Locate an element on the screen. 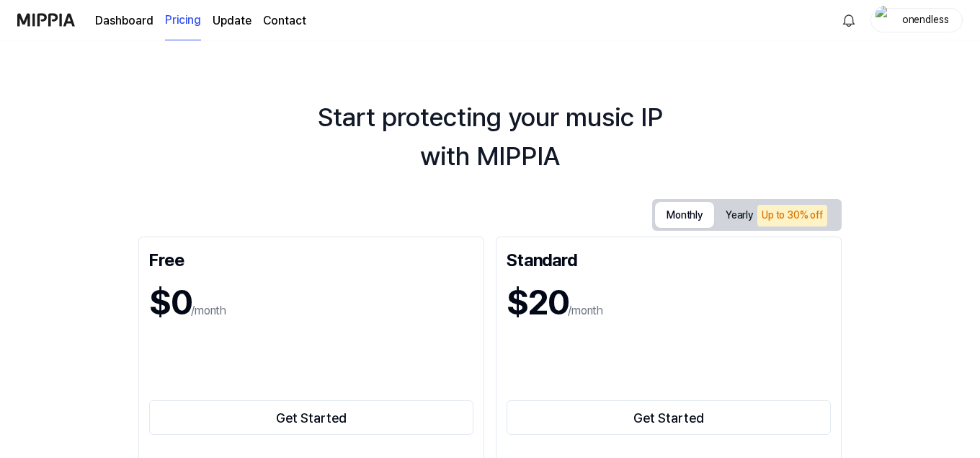  a: Dashboard is located at coordinates (124, 21).